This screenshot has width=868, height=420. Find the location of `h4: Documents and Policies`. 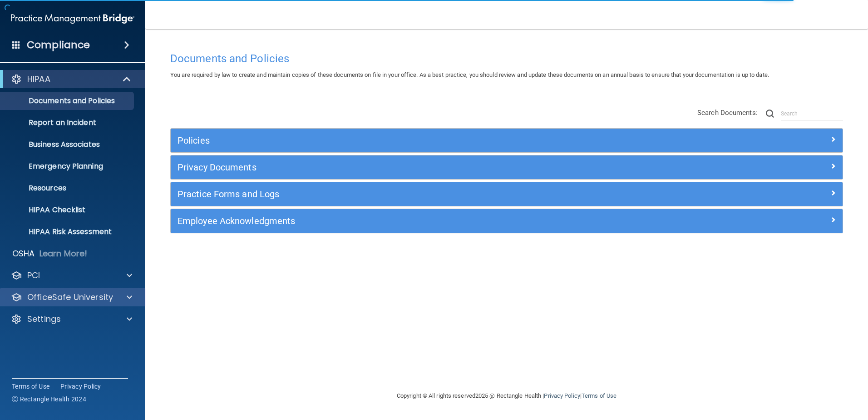

h4: Documents and Policies is located at coordinates (507, 59).